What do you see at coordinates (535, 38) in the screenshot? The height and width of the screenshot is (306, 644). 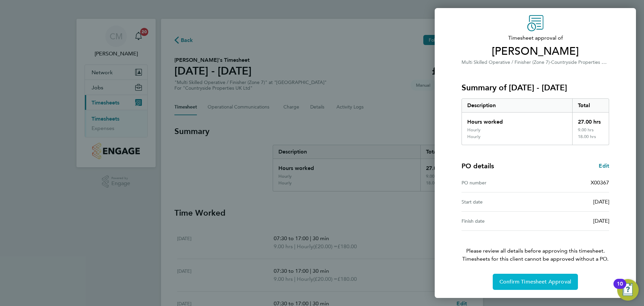 I see `span: Timesheet approval of` at bounding box center [535, 38].